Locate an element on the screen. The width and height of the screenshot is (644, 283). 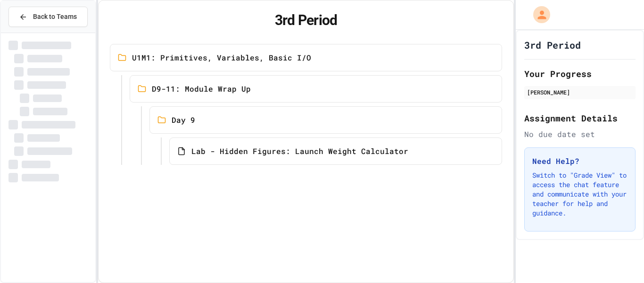
h2: Your Progress is located at coordinates (580, 74).